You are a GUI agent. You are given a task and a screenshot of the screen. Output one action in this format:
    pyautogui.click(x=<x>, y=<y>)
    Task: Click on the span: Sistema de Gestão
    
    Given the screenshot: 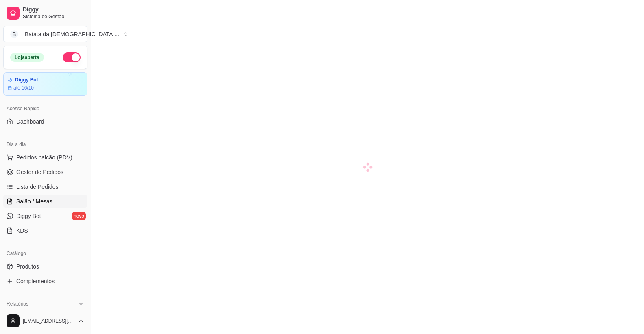 What is the action you would take?
    pyautogui.click(x=53, y=17)
    